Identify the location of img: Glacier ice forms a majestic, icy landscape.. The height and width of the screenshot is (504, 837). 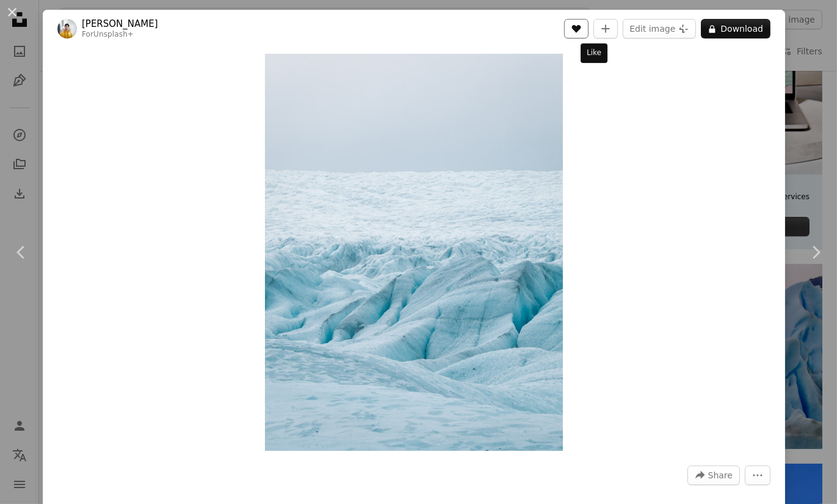
(414, 252).